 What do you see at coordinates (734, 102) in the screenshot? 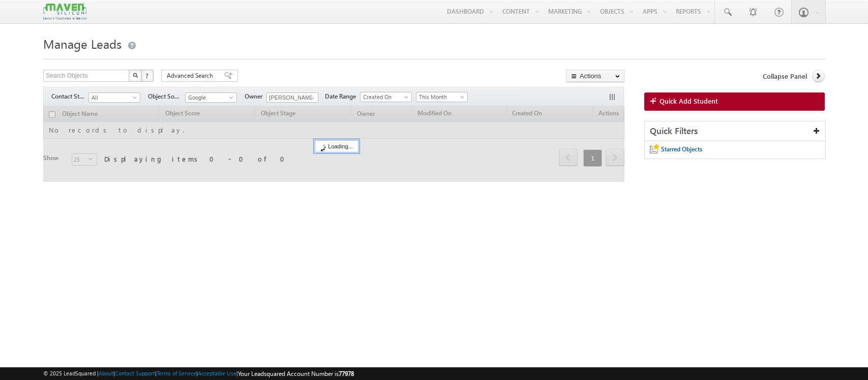
I see `a: Quick Add Student` at bounding box center [734, 102].